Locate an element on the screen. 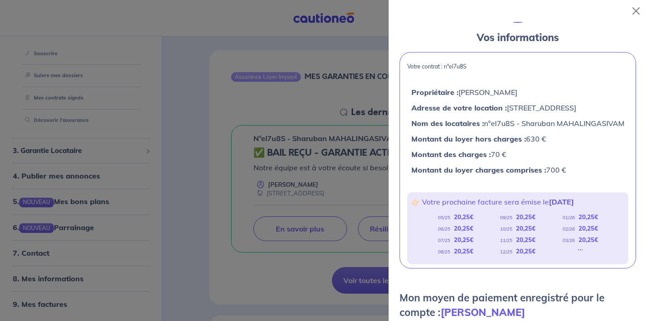 The height and width of the screenshot is (321, 647). p: 👉🏻 Votre prochaine facture sera émise le is located at coordinates (518, 202).